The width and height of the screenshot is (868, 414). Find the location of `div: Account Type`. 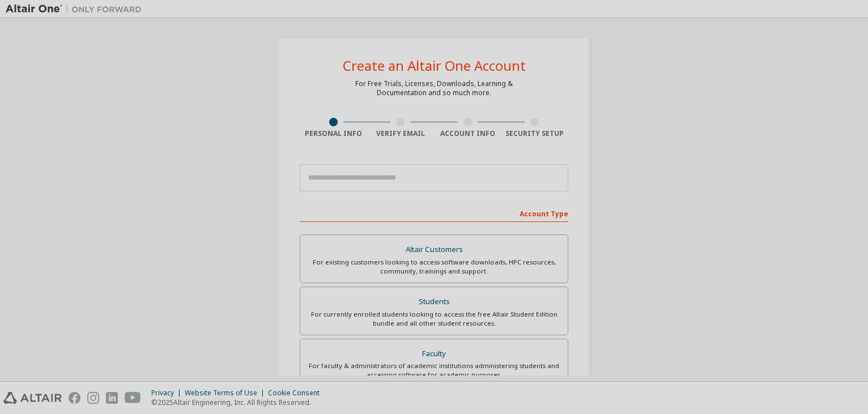

div: Account Type is located at coordinates (434, 213).